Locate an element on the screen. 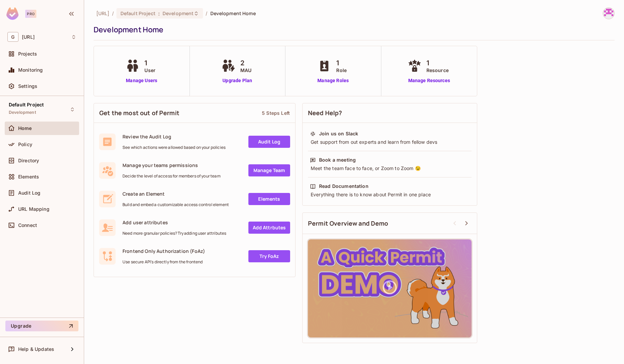 This screenshot has height=364, width=624. a: Audit Log is located at coordinates (269, 142).